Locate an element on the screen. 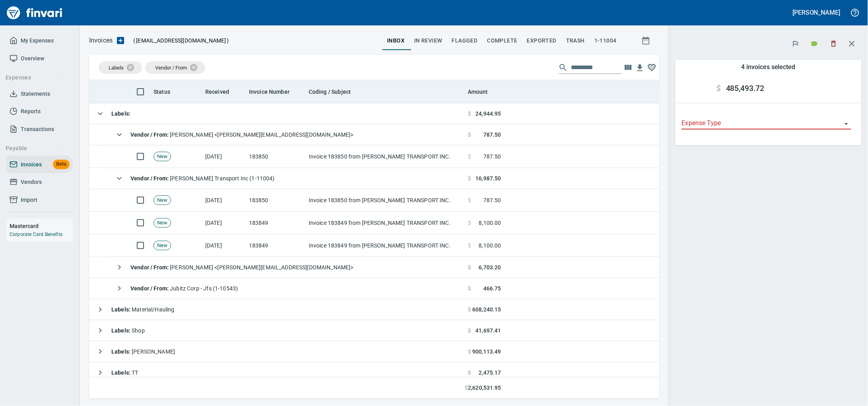 The image size is (868, 406). span: 608,240.15 is located at coordinates (487, 310).